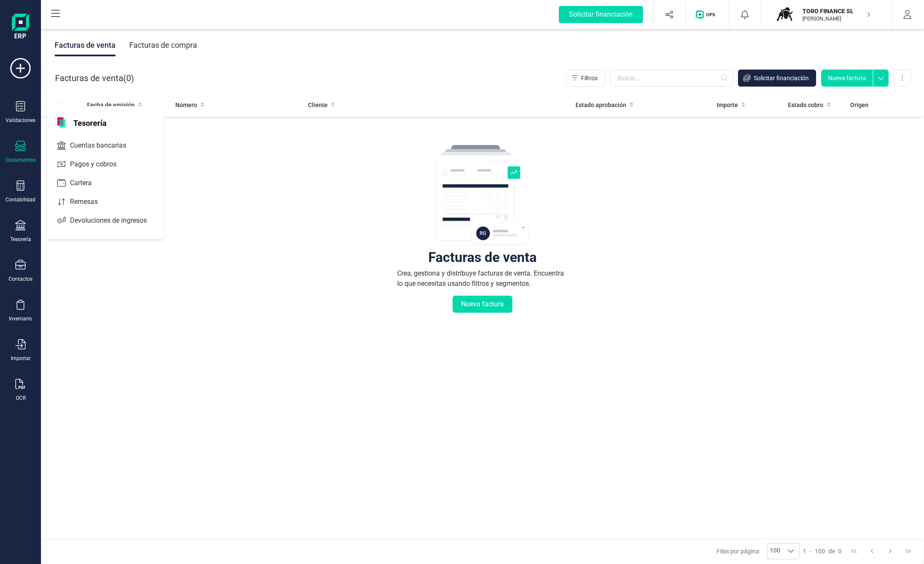  What do you see at coordinates (20, 120) in the screenshot?
I see `div: Validaciones` at bounding box center [20, 120].